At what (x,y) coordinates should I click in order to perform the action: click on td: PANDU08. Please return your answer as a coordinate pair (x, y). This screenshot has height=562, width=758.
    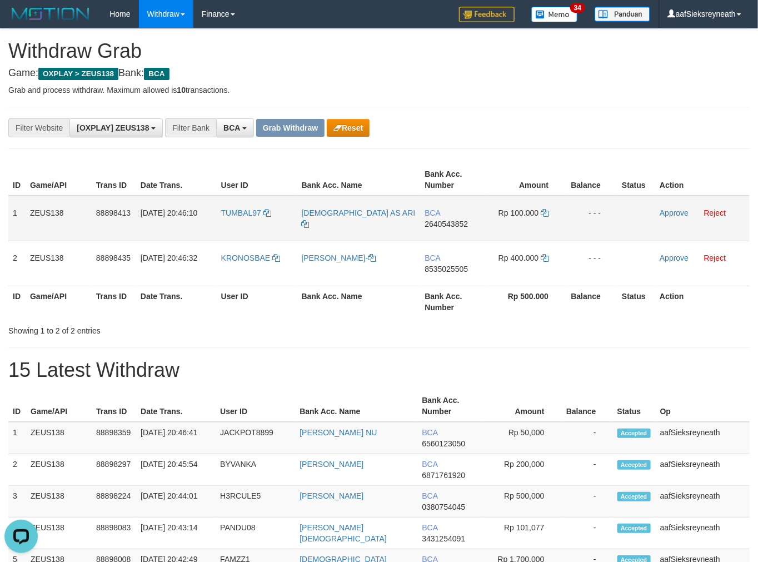
    Looking at the image, I should click on (255, 533).